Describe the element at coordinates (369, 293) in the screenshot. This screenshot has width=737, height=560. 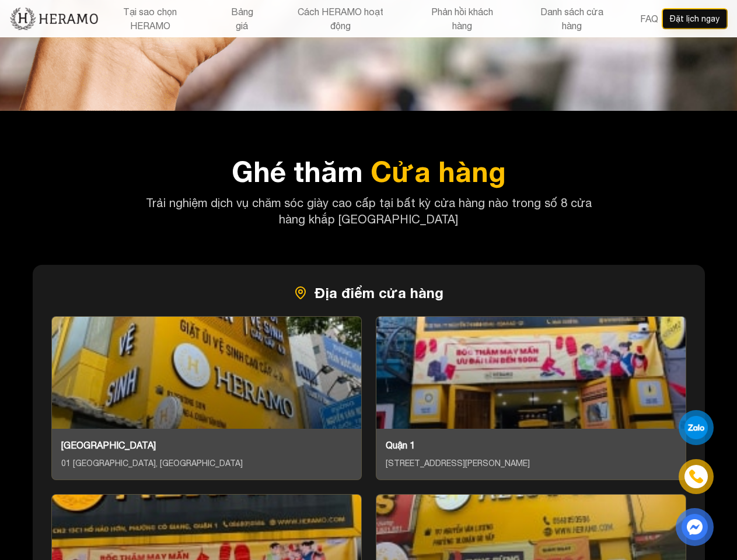
I see `h3: Địa điểm cửa hàng` at that location.